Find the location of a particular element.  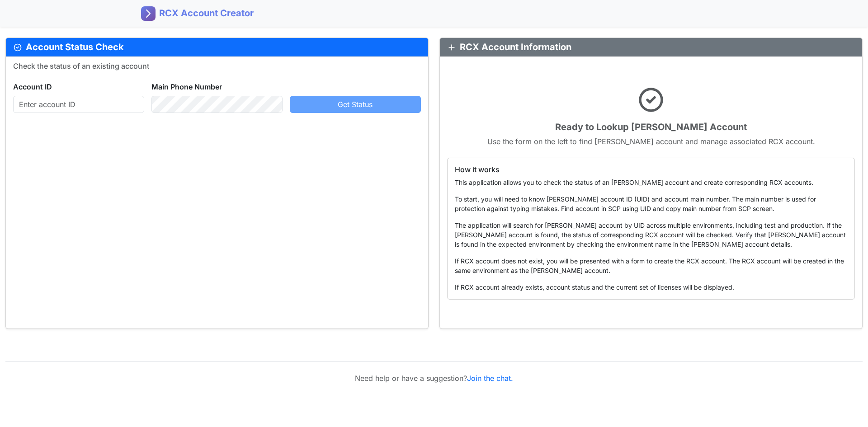

h5: Account Status Check is located at coordinates (217, 47).